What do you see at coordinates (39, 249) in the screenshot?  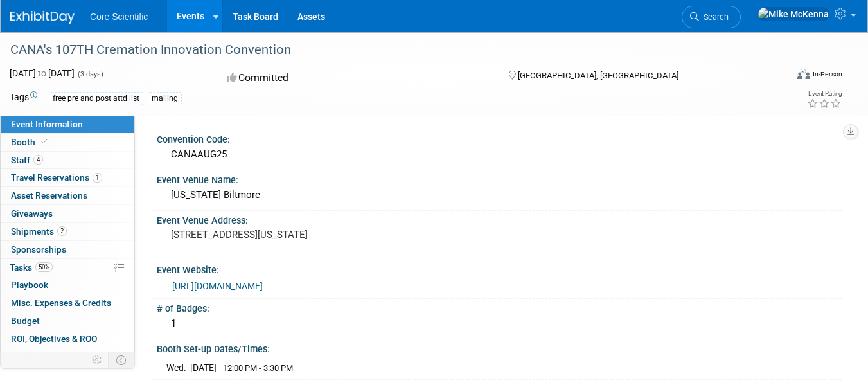 I see `span: Sponsorships` at bounding box center [39, 249].